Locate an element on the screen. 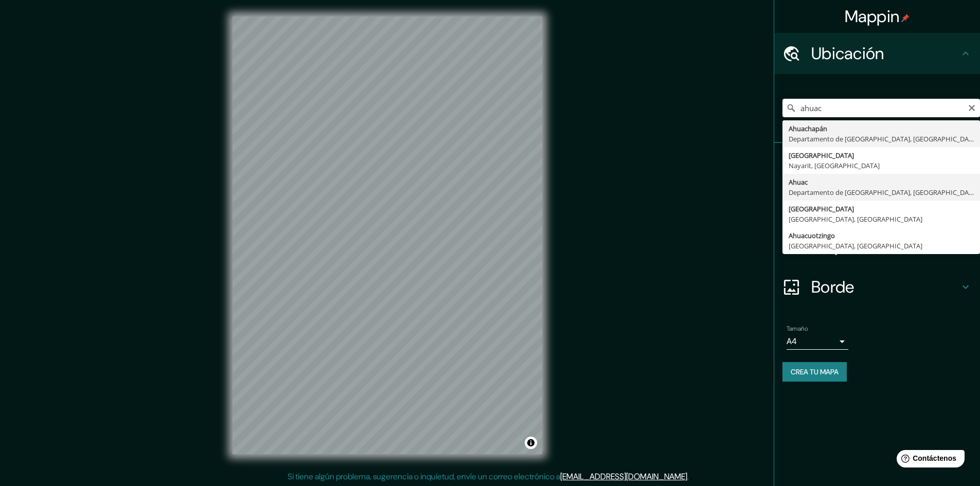 This screenshot has width=980, height=486. button: Claro is located at coordinates (972, 107).